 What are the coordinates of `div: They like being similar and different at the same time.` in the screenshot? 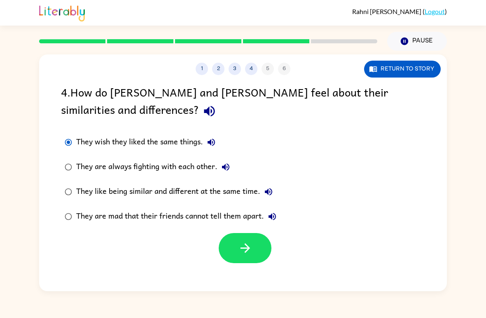 It's located at (176, 192).